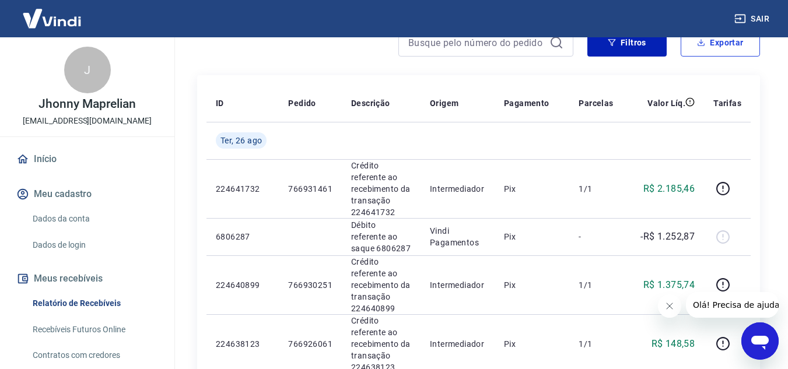 The width and height of the screenshot is (788, 369). I want to click on p: 6806287, so click(243, 237).